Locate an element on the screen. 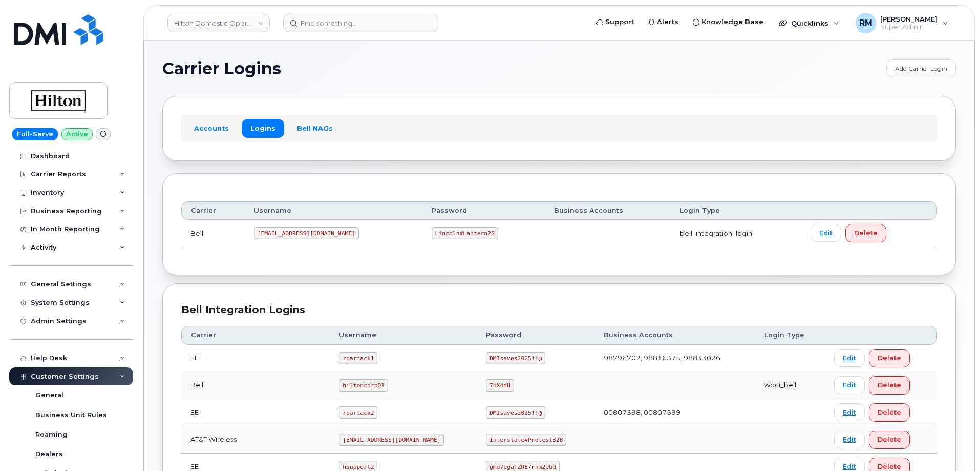  a: Logins is located at coordinates (263, 128).